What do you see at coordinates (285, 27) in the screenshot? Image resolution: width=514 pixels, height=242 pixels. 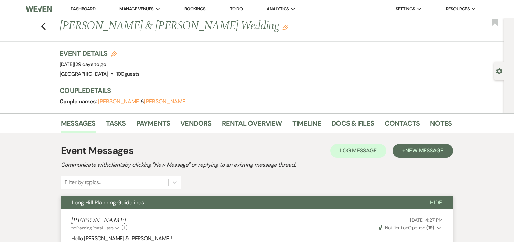 I see `button: Edit` at bounding box center [285, 27].